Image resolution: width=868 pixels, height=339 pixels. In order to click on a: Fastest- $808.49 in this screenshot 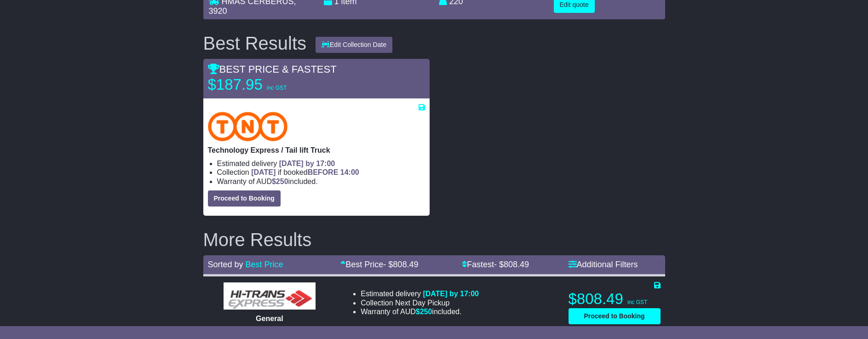, I will do `click(496, 264)`.